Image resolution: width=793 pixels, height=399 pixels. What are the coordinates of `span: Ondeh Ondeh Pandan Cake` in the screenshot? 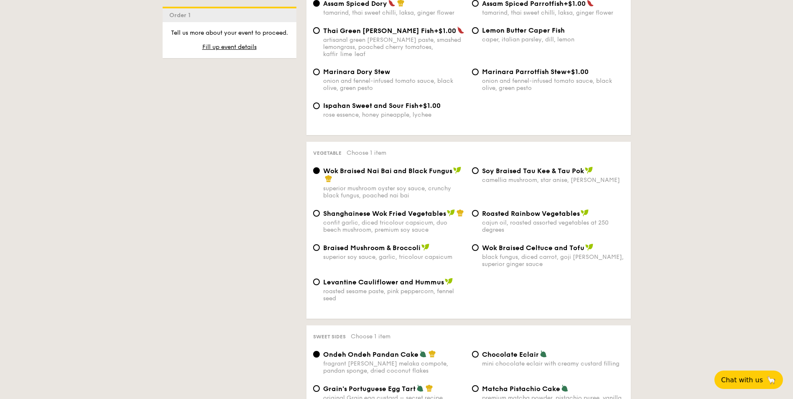 It's located at (371, 354).